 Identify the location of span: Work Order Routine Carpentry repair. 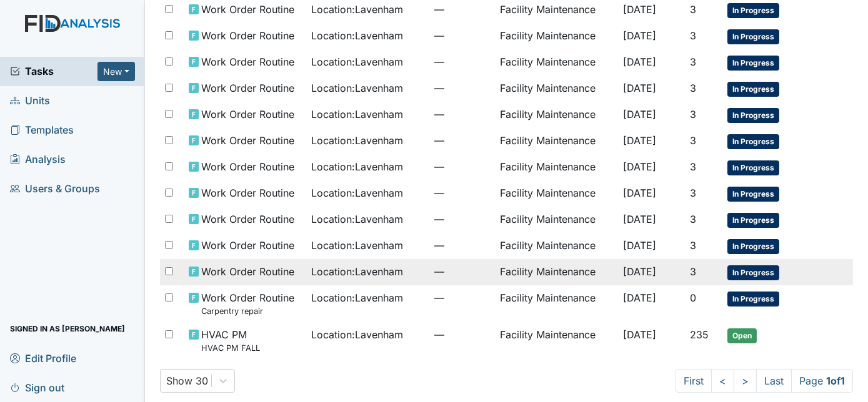
(247, 304).